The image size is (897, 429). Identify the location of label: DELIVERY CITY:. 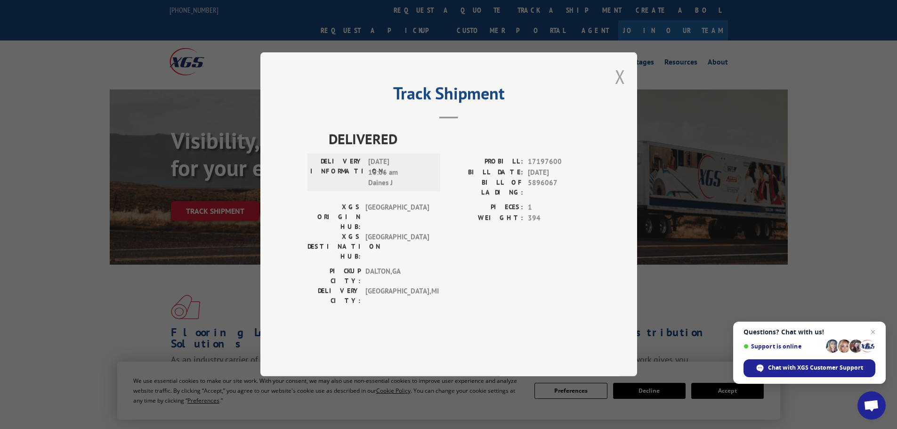
(334, 296).